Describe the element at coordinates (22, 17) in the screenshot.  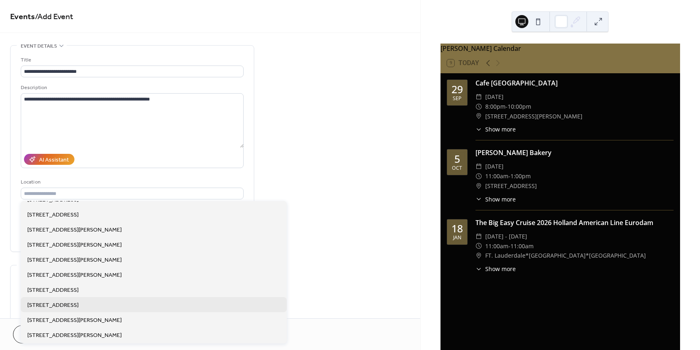
I see `a: Events` at that location.